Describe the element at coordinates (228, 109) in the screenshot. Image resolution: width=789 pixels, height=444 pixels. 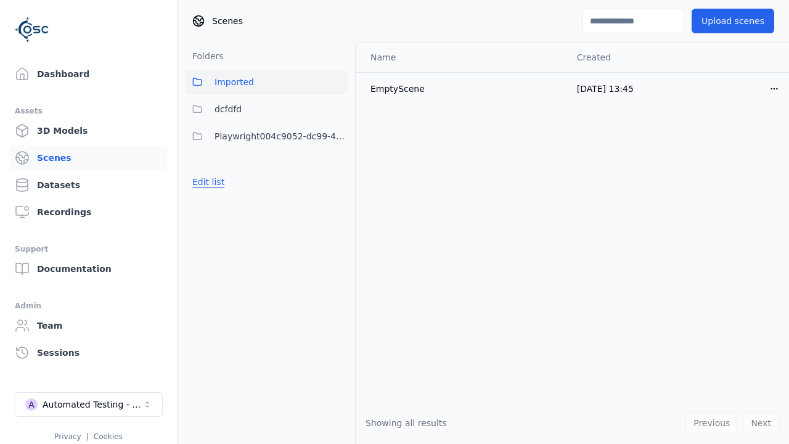
I see `span: dcfdfd` at that location.